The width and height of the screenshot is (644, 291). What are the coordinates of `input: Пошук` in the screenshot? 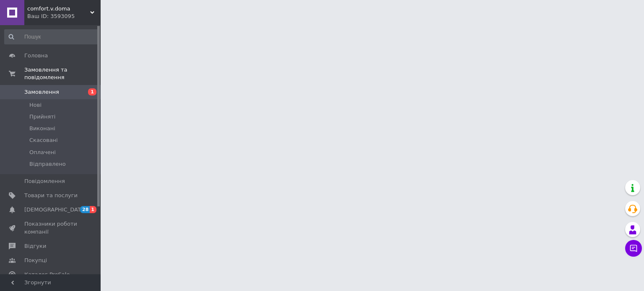 It's located at (51, 37).